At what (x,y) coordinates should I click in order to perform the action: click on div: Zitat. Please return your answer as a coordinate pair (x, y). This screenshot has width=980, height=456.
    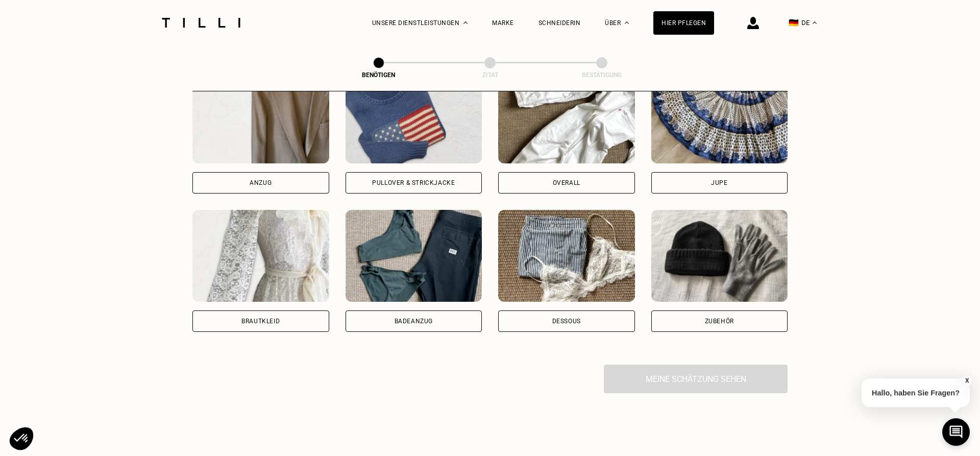
    Looking at the image, I should click on (490, 75).